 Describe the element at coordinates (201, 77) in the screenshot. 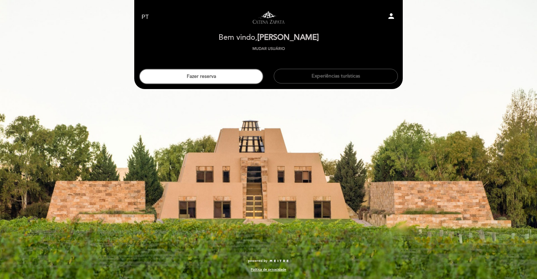

I see `button: Fazer reserva` at that location.